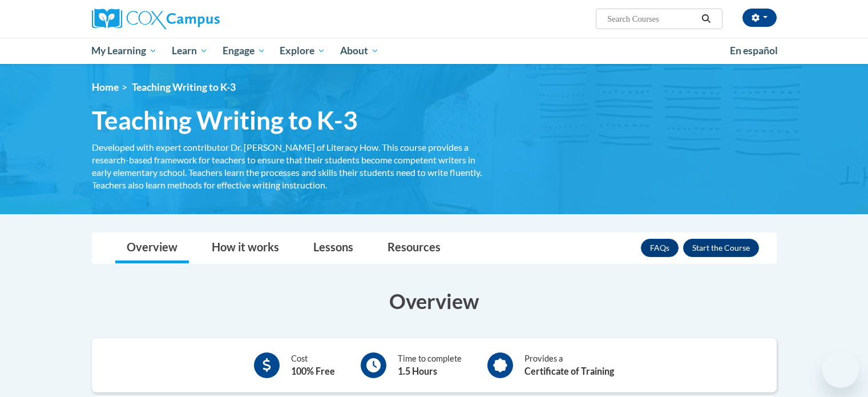 The width and height of the screenshot is (868, 397). Describe the element at coordinates (302, 51) in the screenshot. I see `a: Explore` at that location.